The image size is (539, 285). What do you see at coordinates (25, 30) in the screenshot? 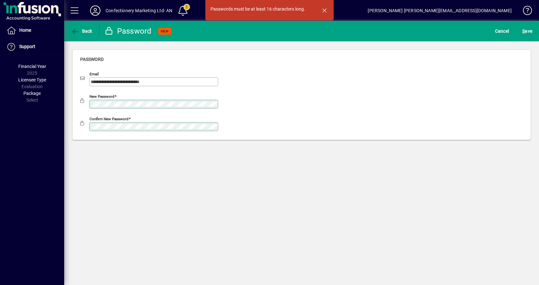
I see `span: Home` at bounding box center [25, 30].